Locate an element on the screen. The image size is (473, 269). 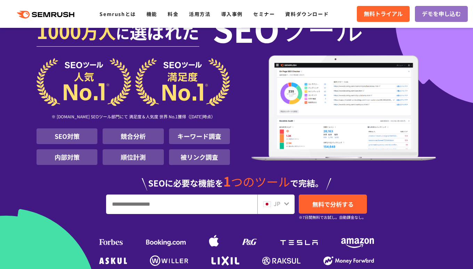
span: デモを申し込む is located at coordinates (441, 14).